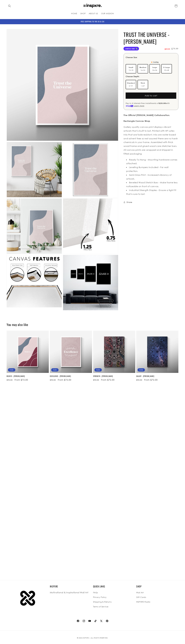 Image resolution: width=185 pixels, height=644 pixels. I want to click on small: © 2025,, so click(83, 638).